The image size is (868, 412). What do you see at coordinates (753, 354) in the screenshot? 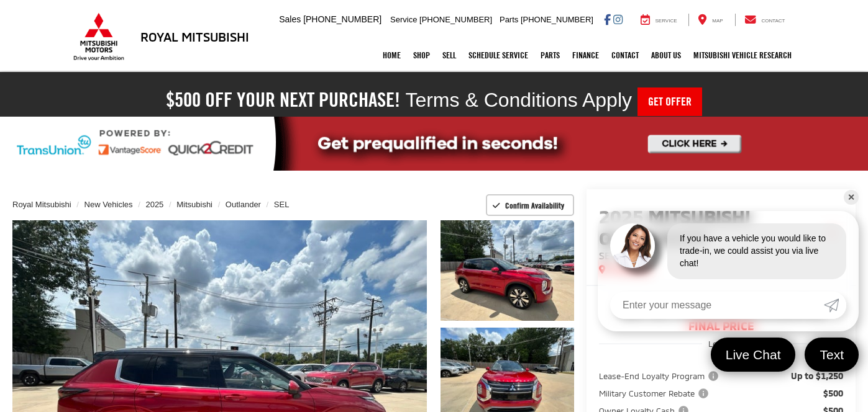
I see `span: Live Chat` at bounding box center [753, 354].